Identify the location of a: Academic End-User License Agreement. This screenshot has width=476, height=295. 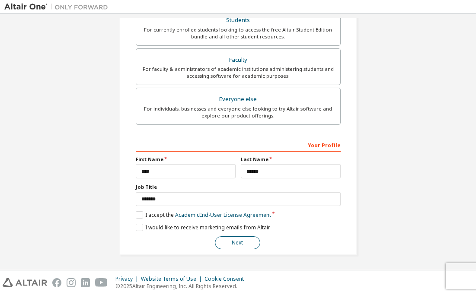
(223, 215).